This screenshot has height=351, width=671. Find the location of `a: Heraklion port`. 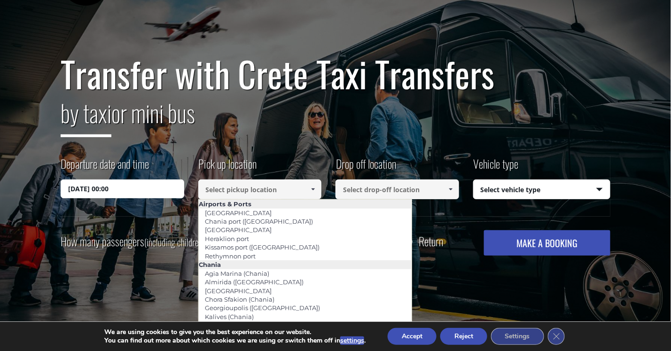

a: Heraklion port is located at coordinates (227, 239).